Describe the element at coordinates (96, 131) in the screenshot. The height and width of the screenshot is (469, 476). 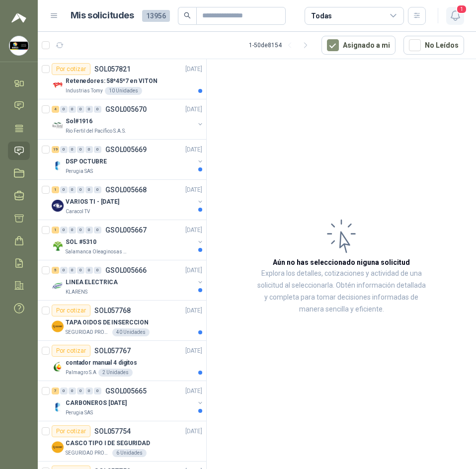
I see `p: Rio Fertil del Pacífico S.A.S.` at that location.